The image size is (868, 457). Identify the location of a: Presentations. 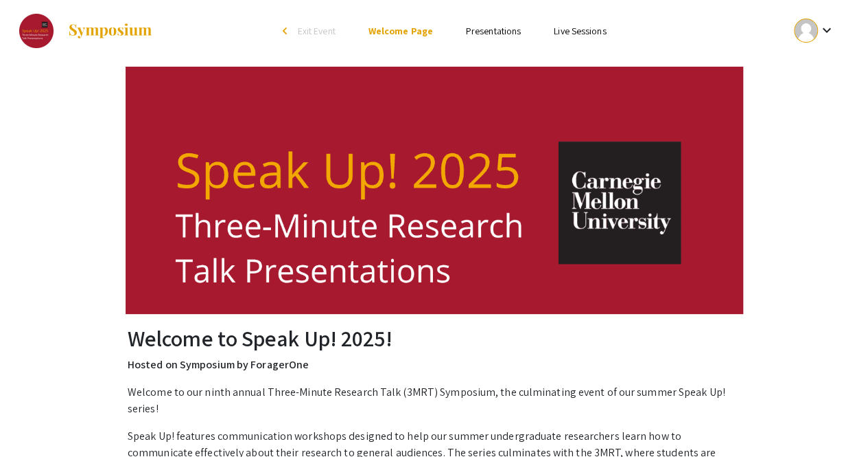
(493, 31).